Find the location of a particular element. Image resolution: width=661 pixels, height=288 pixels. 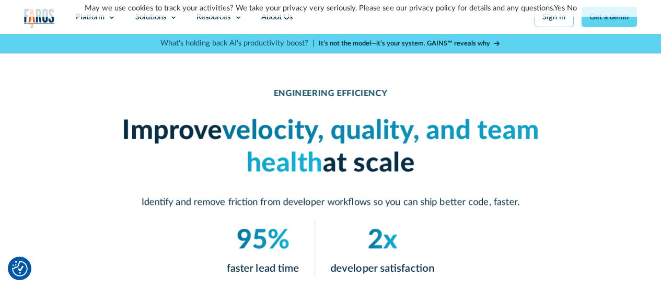

div: Solutions is located at coordinates (150, 17).